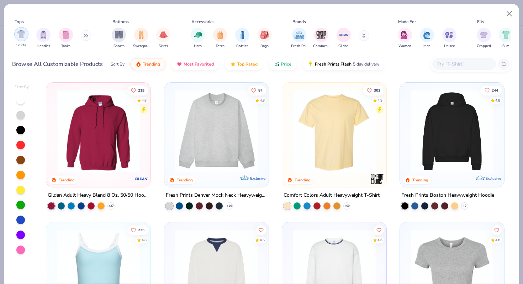 The width and height of the screenshot is (523, 284). What do you see at coordinates (322, 46) in the screenshot?
I see `span: Comfort Colors` at bounding box center [322, 46].